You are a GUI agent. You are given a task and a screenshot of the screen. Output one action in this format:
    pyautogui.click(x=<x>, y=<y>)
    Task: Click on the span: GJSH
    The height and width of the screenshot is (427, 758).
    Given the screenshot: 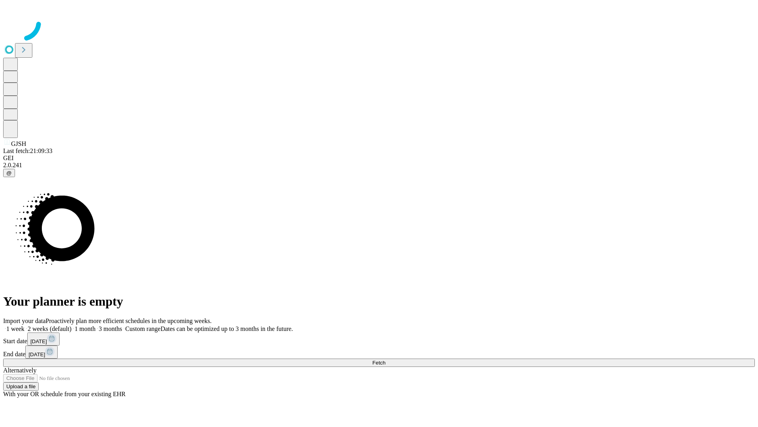 What is the action you would take?
    pyautogui.click(x=19, y=143)
    